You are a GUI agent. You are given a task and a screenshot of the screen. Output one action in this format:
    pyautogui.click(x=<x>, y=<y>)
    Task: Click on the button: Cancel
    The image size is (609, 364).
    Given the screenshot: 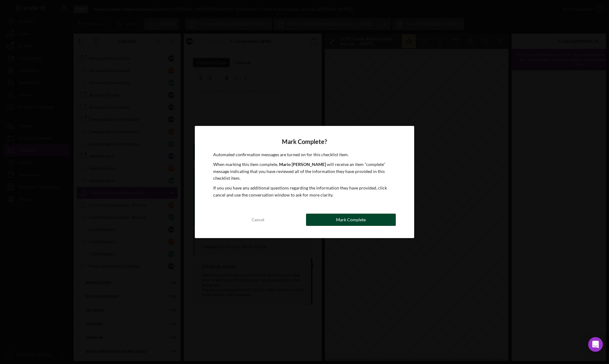 What is the action you would take?
    pyautogui.click(x=258, y=220)
    